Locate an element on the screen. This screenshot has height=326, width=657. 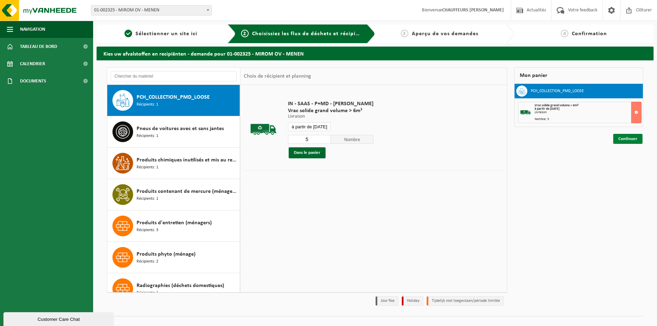
span: Récipients: 3 is located at coordinates (147, 230).